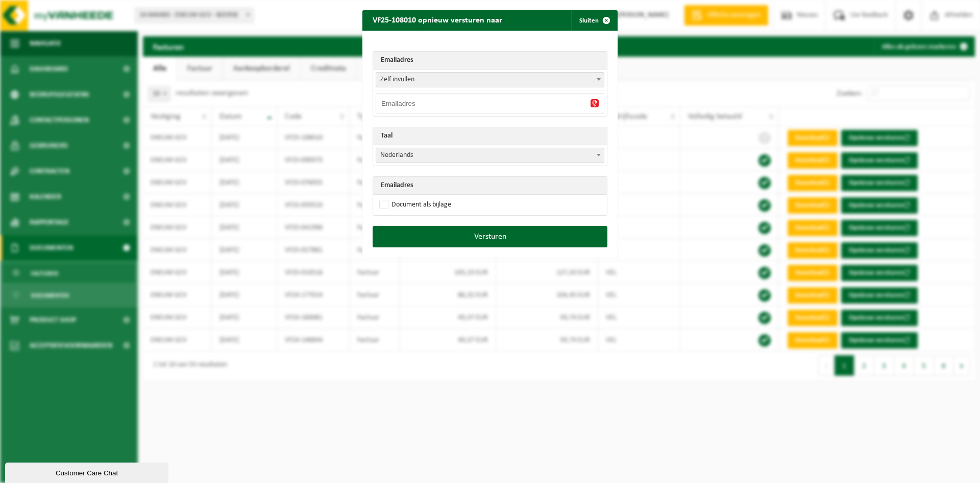 This screenshot has height=483, width=980. I want to click on span: Zelf invullen, so click(490, 80).